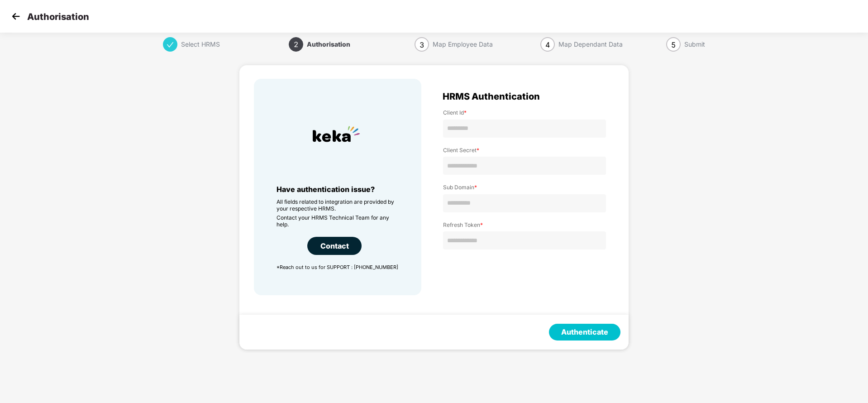  I want to click on span: HRMS Authentication, so click(491, 97).